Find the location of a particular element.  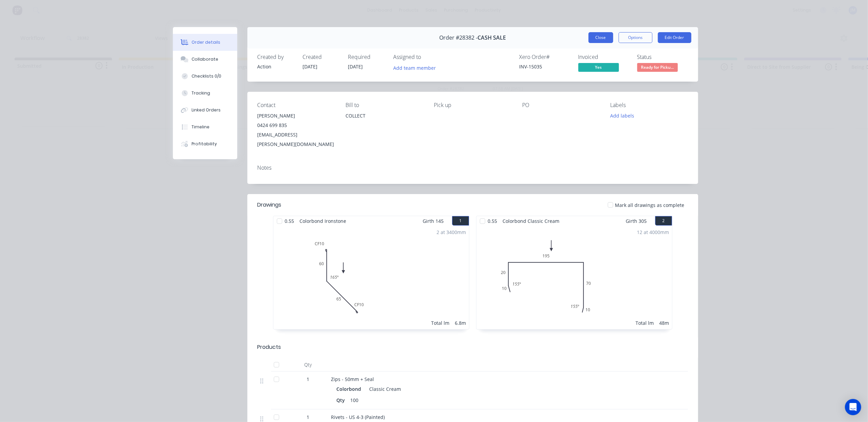

div: 0CF1060CF1065165º2 at 3400mmTotal lm6.8m is located at coordinates (371, 277).